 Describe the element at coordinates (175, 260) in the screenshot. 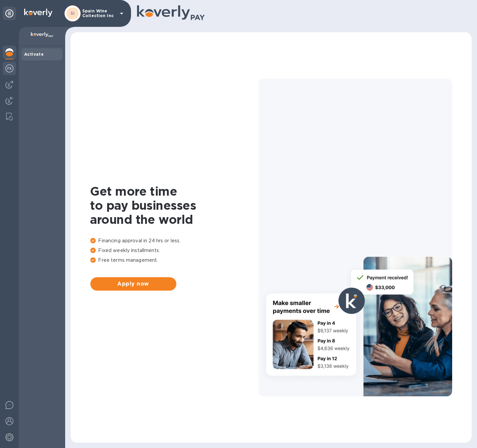

I see `p: Free terms management.` at that location.